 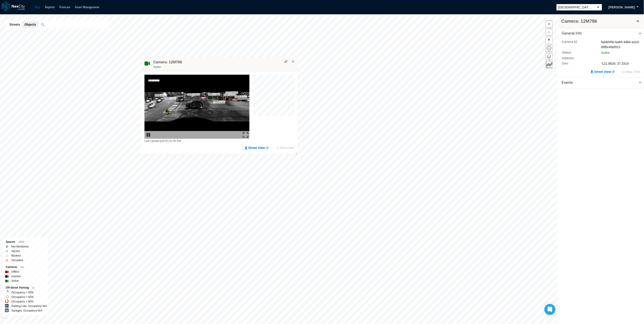 I want to click on label: Address :, so click(x=578, y=58).